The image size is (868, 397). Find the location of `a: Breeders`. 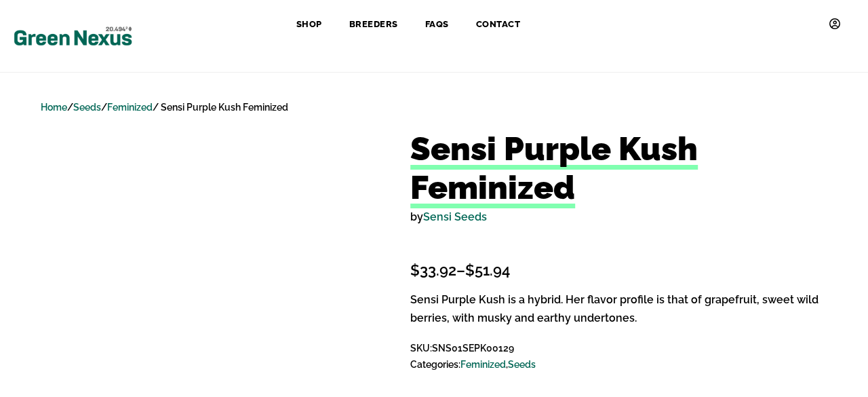

a: Breeders is located at coordinates (374, 25).